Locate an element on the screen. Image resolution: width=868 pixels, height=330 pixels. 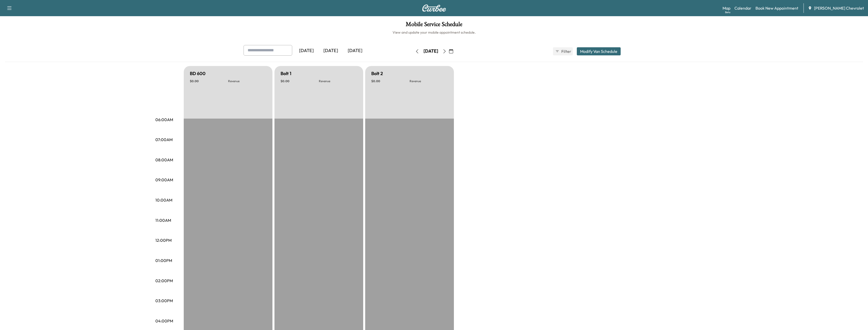
span: Filter is located at coordinates (565, 51).